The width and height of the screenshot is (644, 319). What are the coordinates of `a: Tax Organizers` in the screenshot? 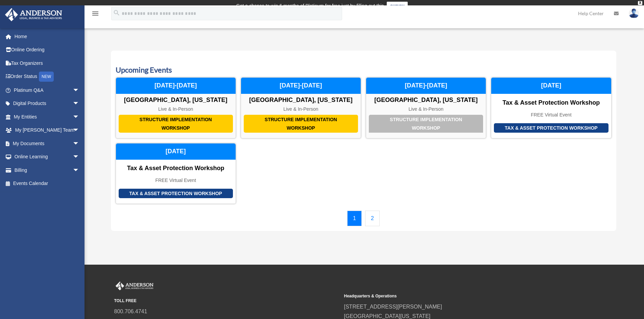 It's located at (47, 63).